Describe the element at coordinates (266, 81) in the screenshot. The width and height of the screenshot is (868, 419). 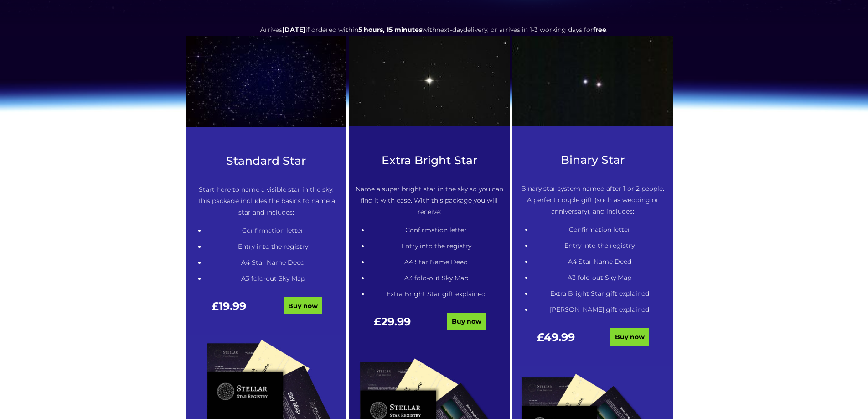
I see `img: 1` at that location.